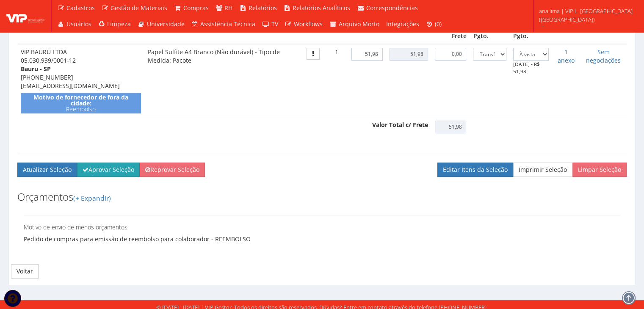 The width and height of the screenshot is (644, 309). What do you see at coordinates (26, 16) in the screenshot?
I see `img: logo` at bounding box center [26, 16].